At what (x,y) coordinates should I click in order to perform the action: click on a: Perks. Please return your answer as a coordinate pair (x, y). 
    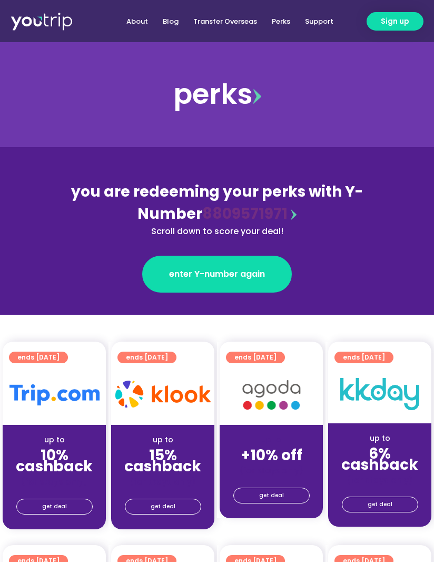
    Looking at the image, I should click on (281, 21).